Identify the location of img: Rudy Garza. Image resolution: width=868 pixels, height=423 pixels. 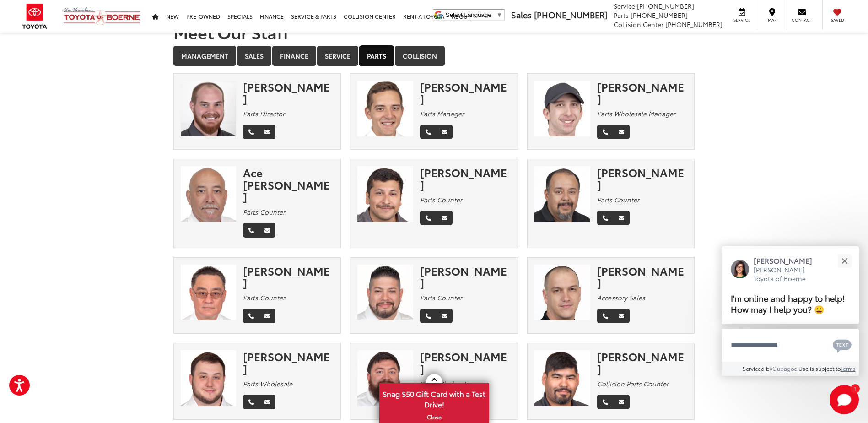
(209, 292).